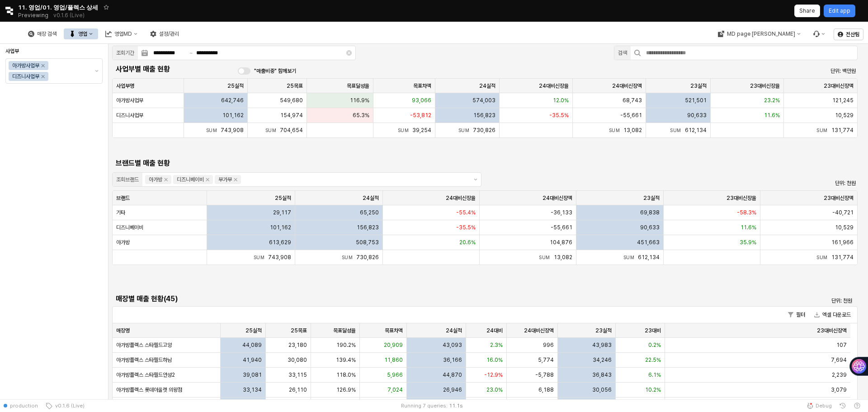 The width and height of the screenshot is (868, 412). Describe the element at coordinates (252, 390) in the screenshot. I see `span: 33,134` at that location.